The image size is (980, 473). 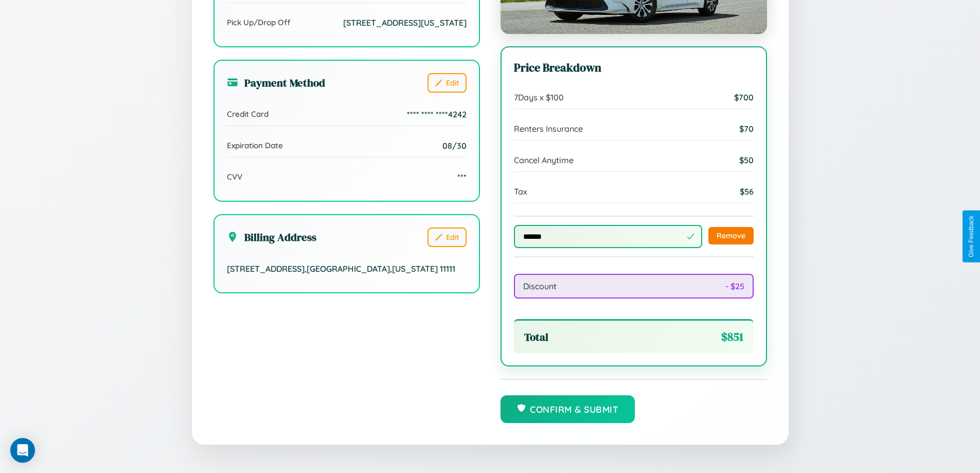 What do you see at coordinates (548, 129) in the screenshot?
I see `span: Renters Insurance` at bounding box center [548, 129].